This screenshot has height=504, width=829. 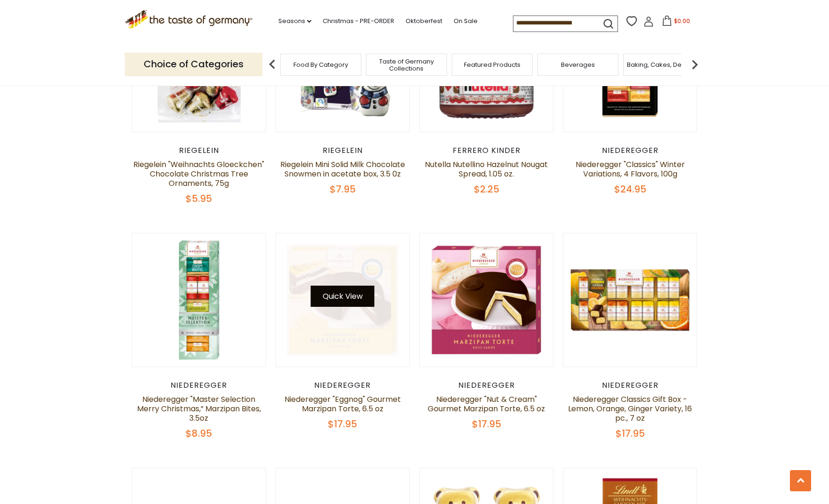 What do you see at coordinates (676, 22) in the screenshot?
I see `button: $0.00` at bounding box center [676, 22].